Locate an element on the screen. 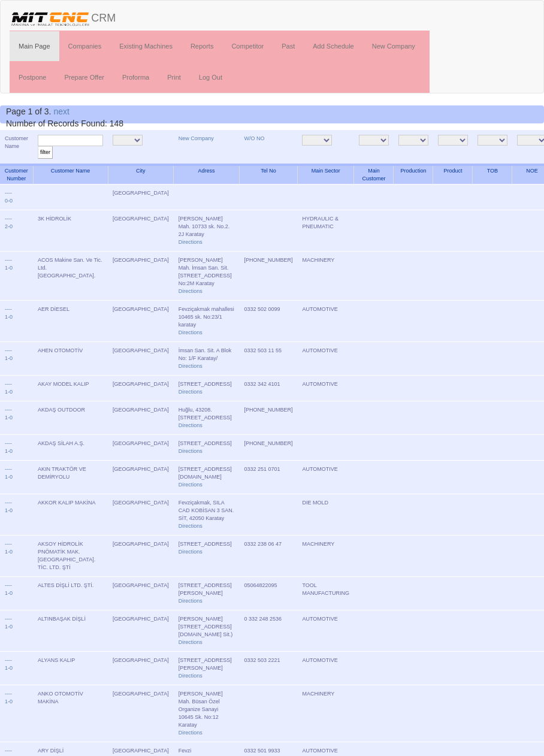 This screenshot has height=756, width=544. td: 3K HİDROLİK is located at coordinates (70, 231).